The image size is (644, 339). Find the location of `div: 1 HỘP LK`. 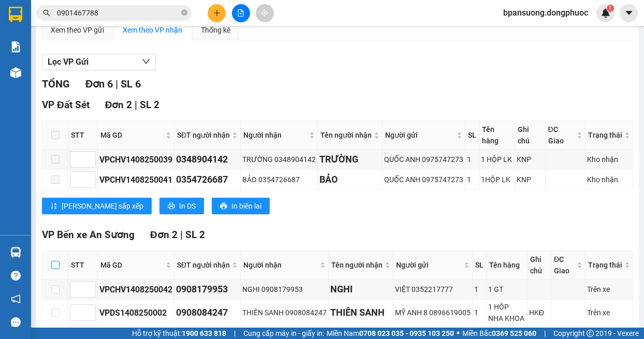

div: 1 HỘP LK is located at coordinates (497, 159).